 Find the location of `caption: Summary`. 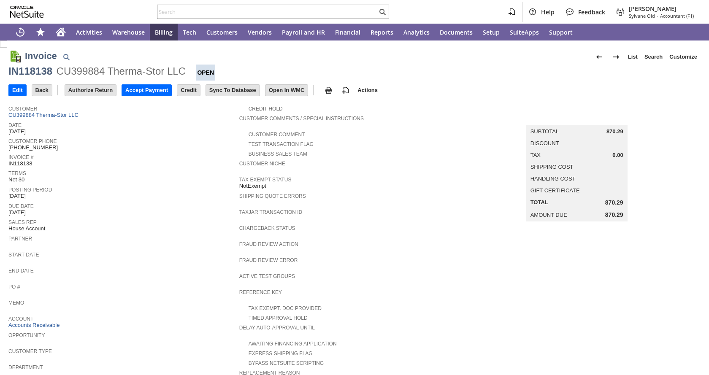

caption: Summary is located at coordinates (577, 119).